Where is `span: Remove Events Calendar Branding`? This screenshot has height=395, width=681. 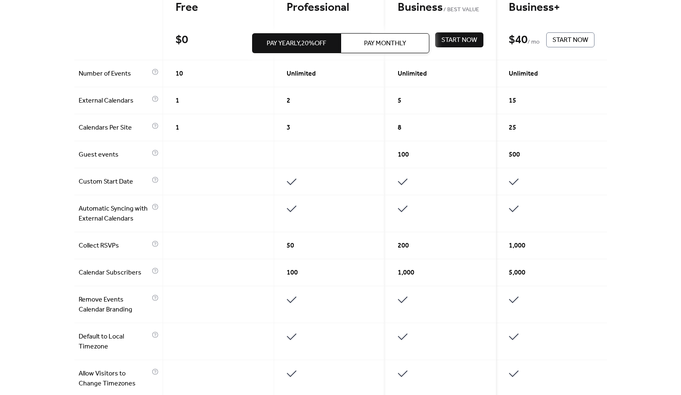
span: Remove Events Calendar Branding is located at coordinates (114, 305).